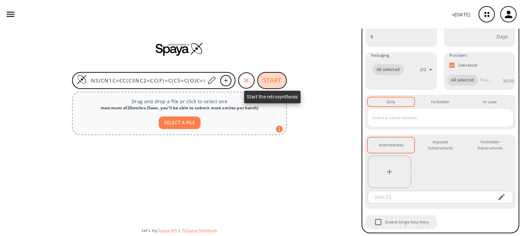  What do you see at coordinates (179, 108) in the screenshot?
I see `div: maximum of 20 smiles ( Soon, you'll be able to submit more smiles per batch )` at bounding box center [179, 108].